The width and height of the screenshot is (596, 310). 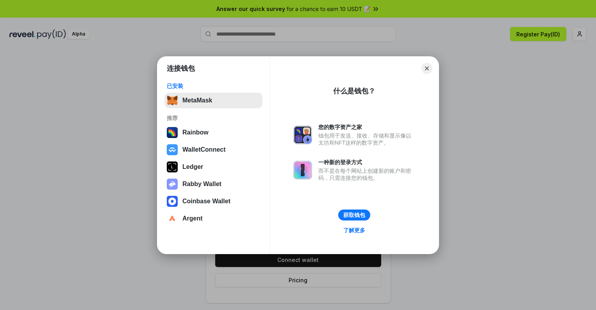 What do you see at coordinates (206, 201) in the screenshot?
I see `div: Coinbase Wallet` at bounding box center [206, 201].